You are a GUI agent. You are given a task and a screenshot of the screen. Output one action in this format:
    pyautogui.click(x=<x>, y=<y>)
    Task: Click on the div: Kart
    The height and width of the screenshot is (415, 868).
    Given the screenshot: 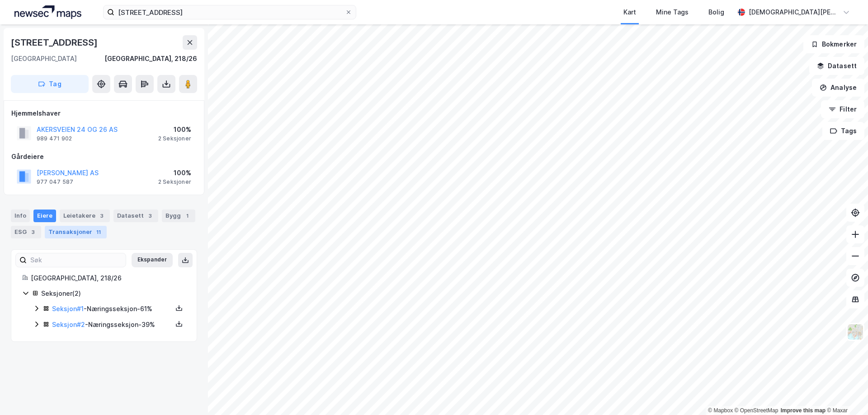 What is the action you would take?
    pyautogui.click(x=630, y=12)
    